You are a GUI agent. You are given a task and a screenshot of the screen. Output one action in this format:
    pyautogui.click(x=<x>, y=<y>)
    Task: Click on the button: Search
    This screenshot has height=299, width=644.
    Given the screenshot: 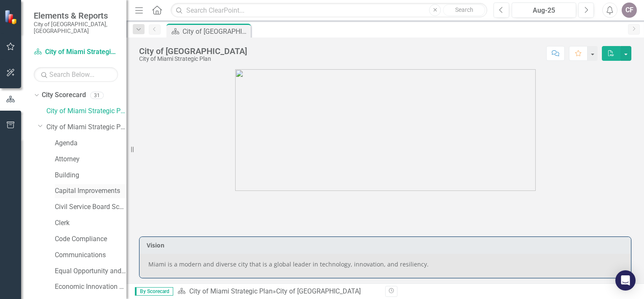 What is the action you would take?
    pyautogui.click(x=464, y=10)
    